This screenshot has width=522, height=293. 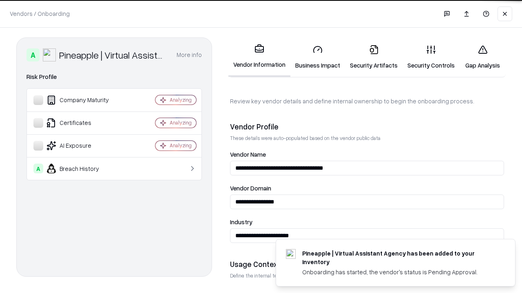 I want to click on p: Vendors / Onboarding, so click(x=40, y=13).